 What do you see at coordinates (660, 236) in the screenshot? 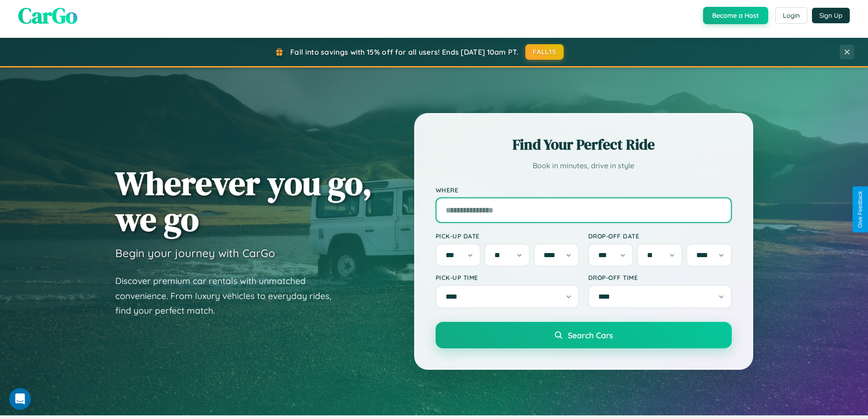
I see `label: Drop-off Date` at bounding box center [660, 236].